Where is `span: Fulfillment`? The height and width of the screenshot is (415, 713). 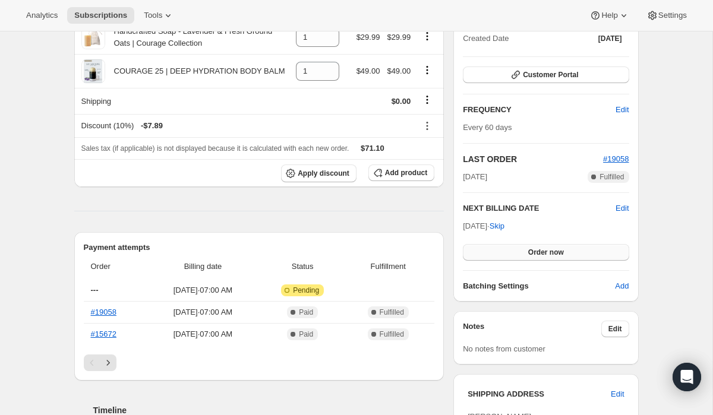 span: Fulfillment is located at coordinates (388, 267).